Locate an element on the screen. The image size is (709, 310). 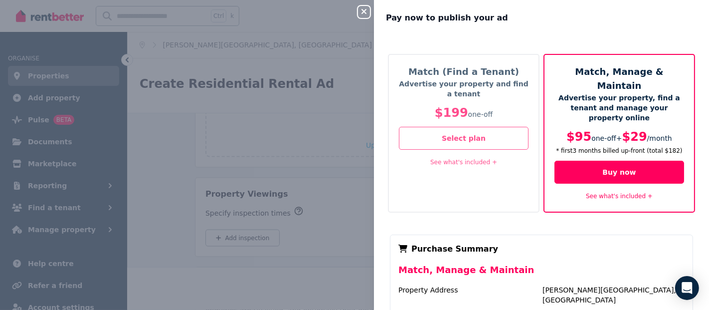
h5: Match (Find a Tenant) is located at coordinates (464, 72).